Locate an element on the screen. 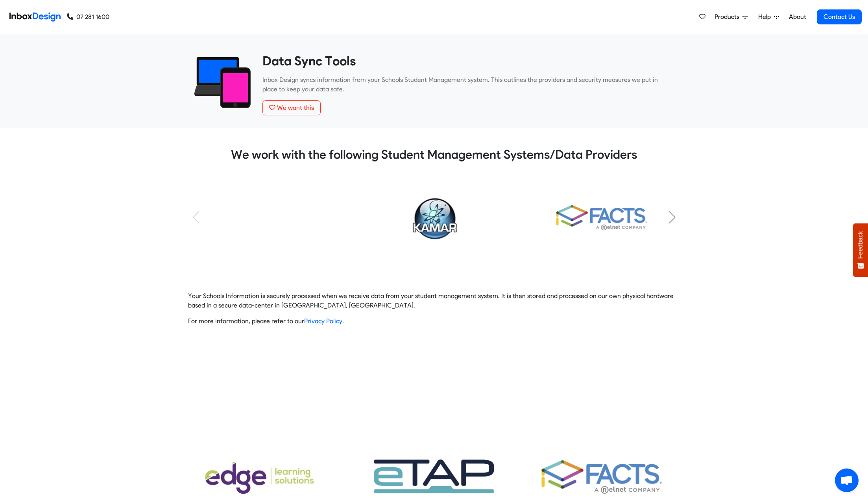 This screenshot has width=868, height=500. div: Open chat is located at coordinates (847, 480).